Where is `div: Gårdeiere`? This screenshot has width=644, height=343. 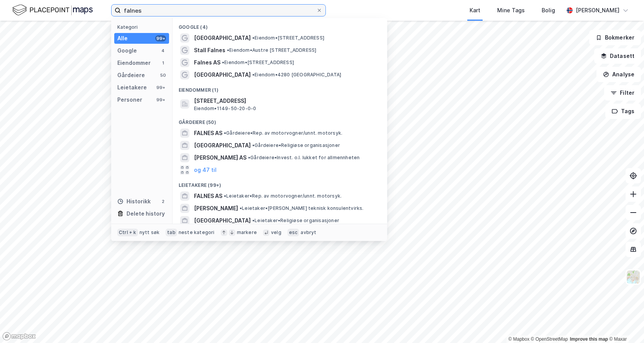
div: Gårdeiere is located at coordinates (131, 75).